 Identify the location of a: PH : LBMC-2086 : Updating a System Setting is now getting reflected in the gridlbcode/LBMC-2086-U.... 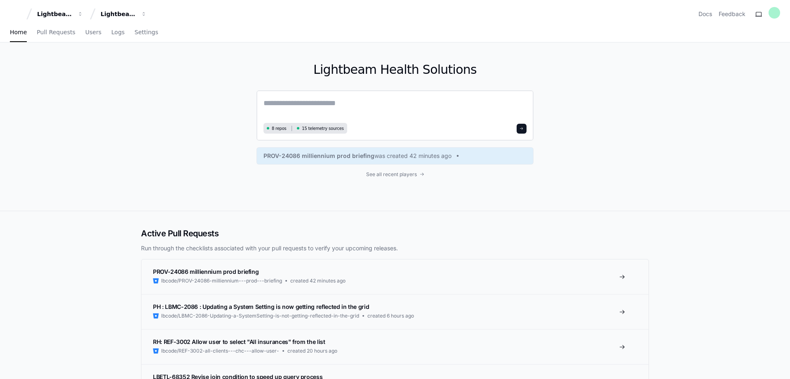
(395, 311).